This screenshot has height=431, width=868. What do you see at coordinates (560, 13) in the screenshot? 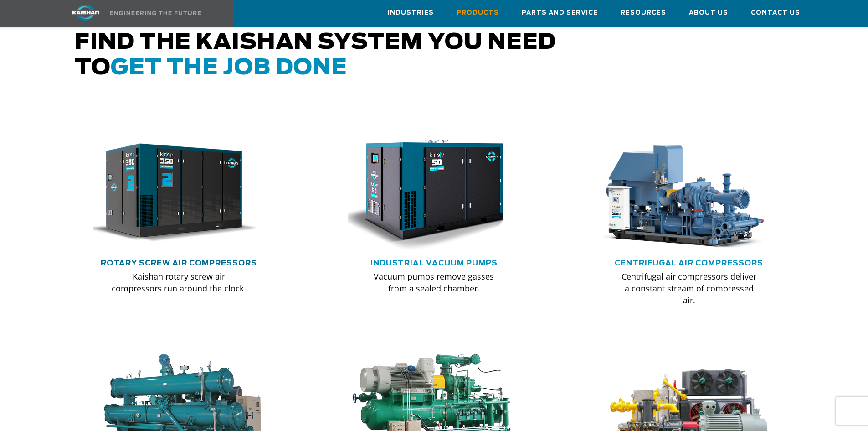
I see `a: Parts and Service` at bounding box center [560, 13].